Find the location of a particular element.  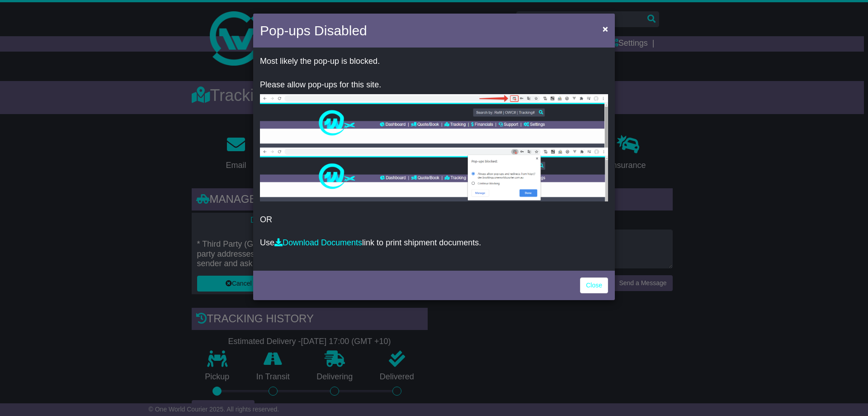

div: OR is located at coordinates (434, 159).